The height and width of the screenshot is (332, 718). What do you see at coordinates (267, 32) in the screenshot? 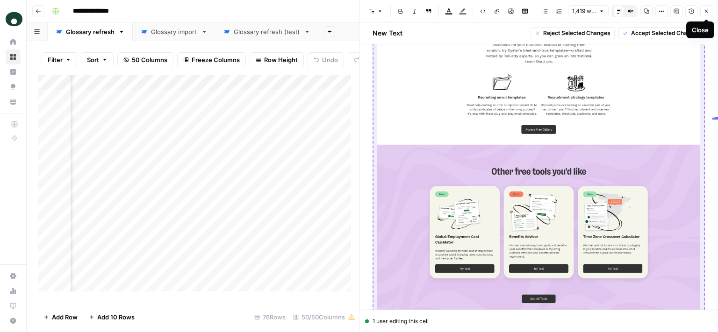
I see `div: Glossary refresh (test)` at bounding box center [267, 32].